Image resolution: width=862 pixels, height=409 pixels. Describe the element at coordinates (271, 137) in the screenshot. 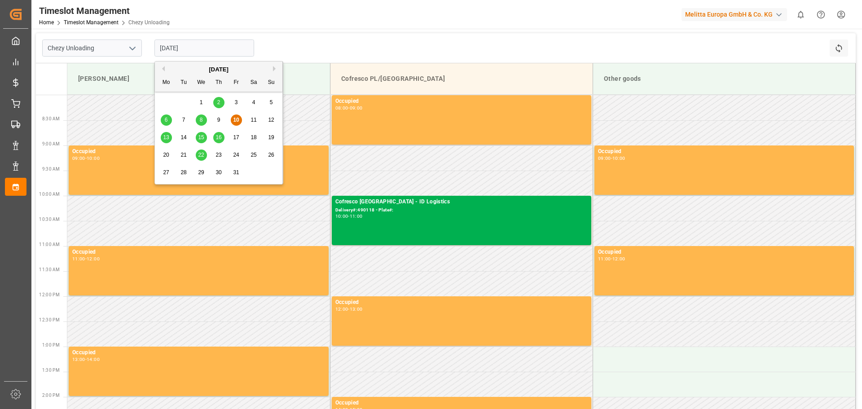

I see `div: Choose Sunday, October 19th, 2025` at that location.